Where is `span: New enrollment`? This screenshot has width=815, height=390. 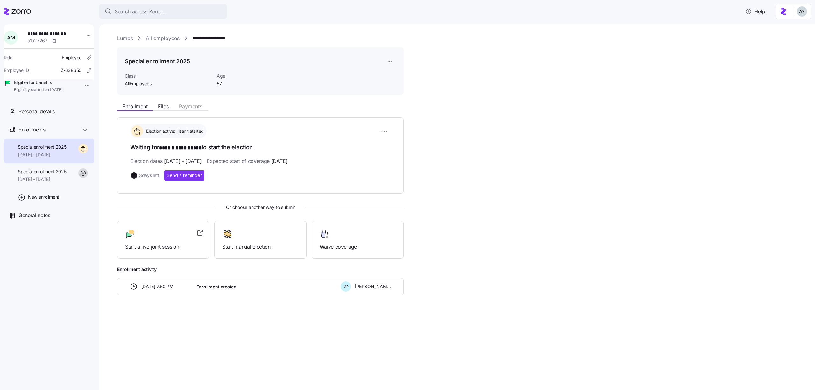
span: New enrollment is located at coordinates (44, 197).